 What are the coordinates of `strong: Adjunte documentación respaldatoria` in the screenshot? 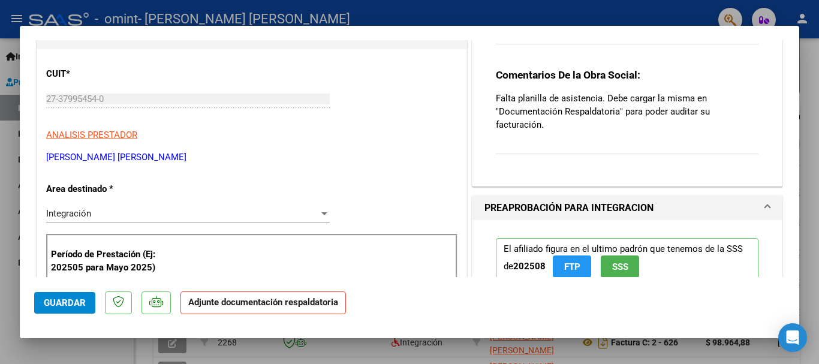 It's located at (263, 302).